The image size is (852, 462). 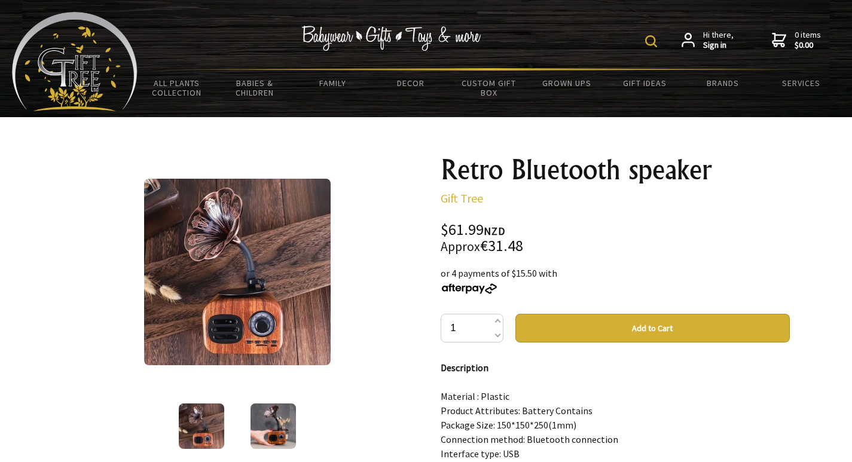 I want to click on span: Hi there,, so click(x=718, y=40).